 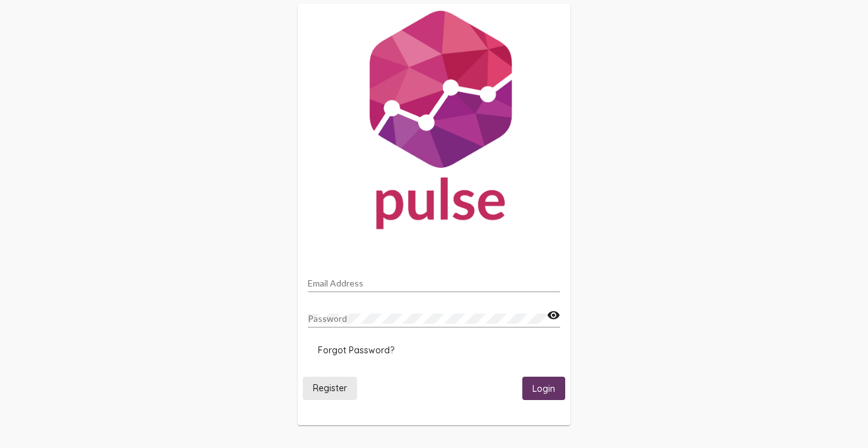 What do you see at coordinates (355, 350) in the screenshot?
I see `span: Forgot Password?` at bounding box center [355, 350].